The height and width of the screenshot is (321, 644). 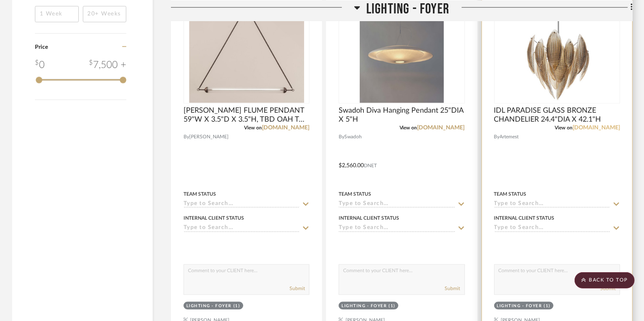 What do you see at coordinates (353, 137) in the screenshot?
I see `span: Swadoh` at bounding box center [353, 137].